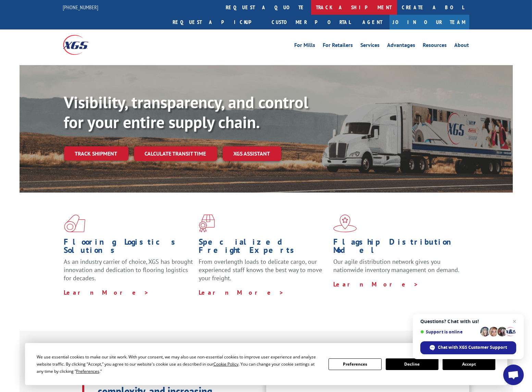 The image size is (532, 392). What do you see at coordinates (264, 248) in the screenshot?
I see `h1: Specialized Freight Experts` at bounding box center [264, 248].